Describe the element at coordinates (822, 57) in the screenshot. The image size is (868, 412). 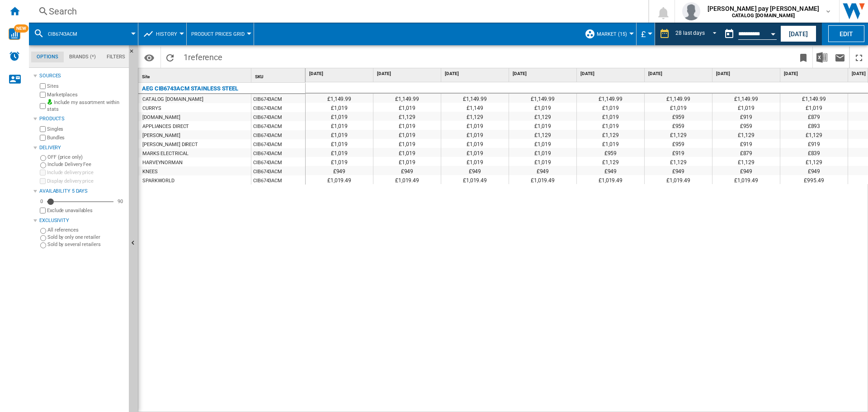
I see `img: excel-24x24.png` at that location.